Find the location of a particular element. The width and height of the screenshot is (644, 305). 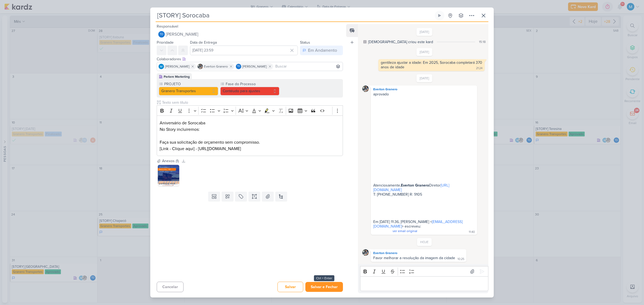

b: Everton Granero is located at coordinates (415, 185).